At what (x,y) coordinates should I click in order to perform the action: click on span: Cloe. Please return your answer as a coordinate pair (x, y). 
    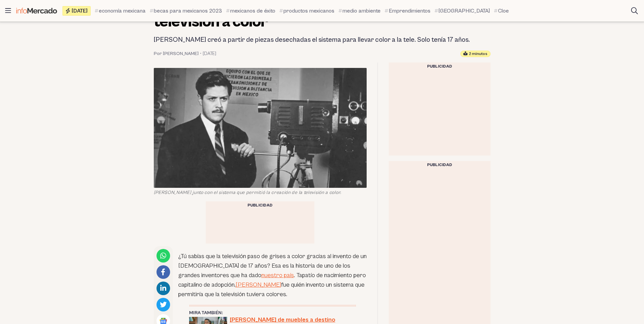
    Looking at the image, I should click on (504, 11).